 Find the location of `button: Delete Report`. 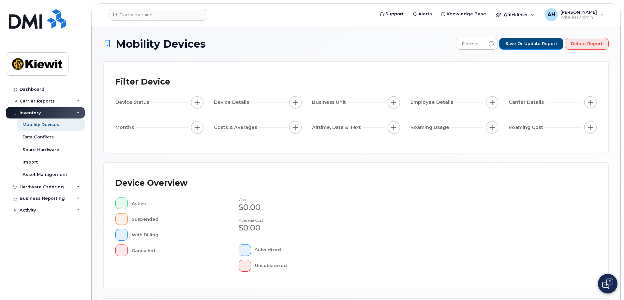

button: Delete Report is located at coordinates (587, 44).